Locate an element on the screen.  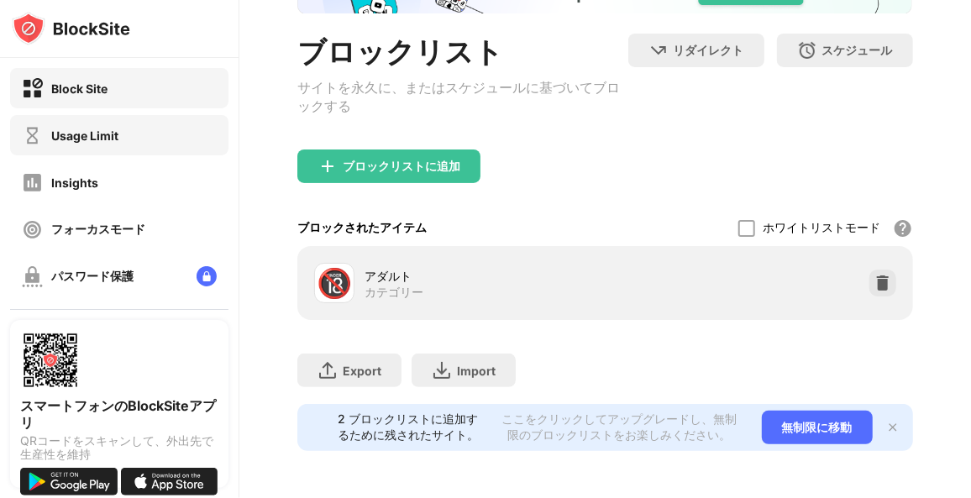
img: download-on-the-app-store.svg is located at coordinates (170, 481).